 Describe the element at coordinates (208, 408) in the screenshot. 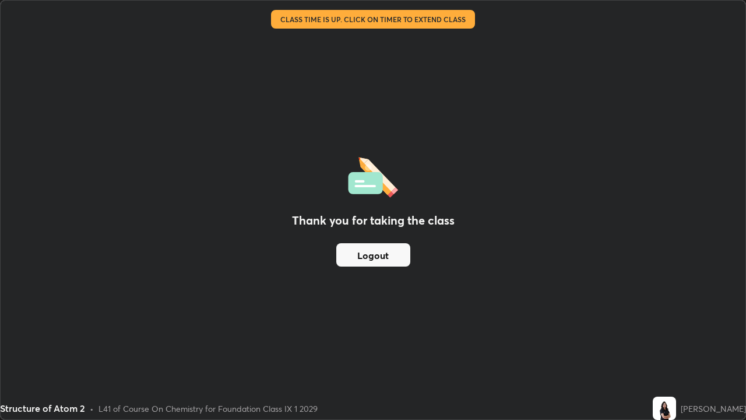

I see `div: L41 of Course On Chemistry for Foundation Class IX 1 2029` at that location.